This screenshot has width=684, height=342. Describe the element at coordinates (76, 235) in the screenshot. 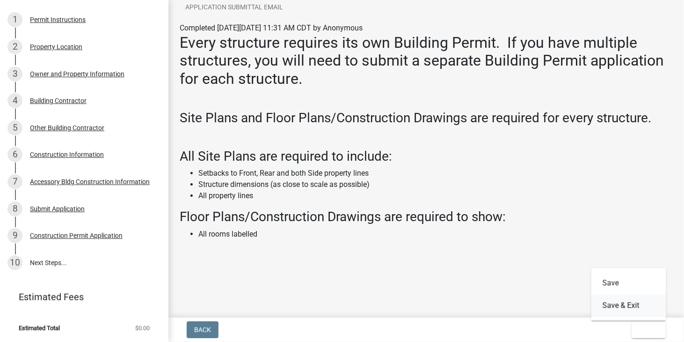

I see `div: Construction Permit Application` at that location.